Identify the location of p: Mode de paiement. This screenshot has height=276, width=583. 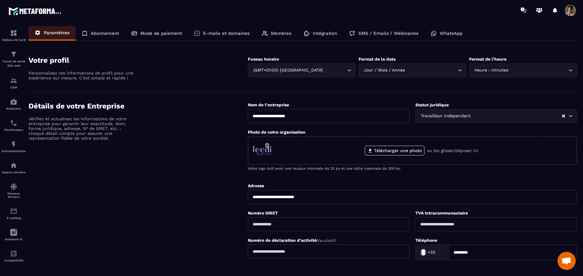
(161, 33).